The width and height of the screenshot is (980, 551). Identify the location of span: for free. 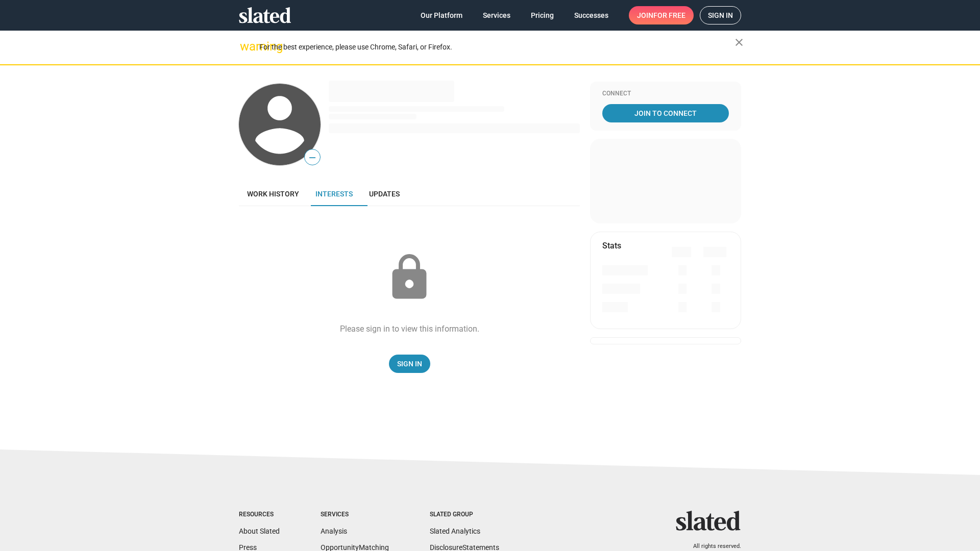
(669, 16).